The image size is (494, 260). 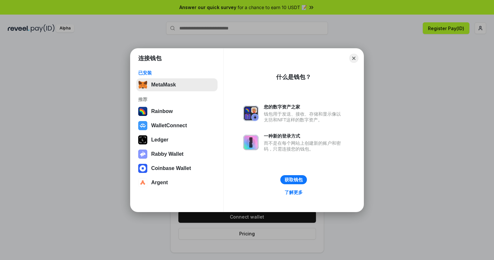 What do you see at coordinates (159, 140) in the screenshot?
I see `div: Ledger` at bounding box center [159, 140].